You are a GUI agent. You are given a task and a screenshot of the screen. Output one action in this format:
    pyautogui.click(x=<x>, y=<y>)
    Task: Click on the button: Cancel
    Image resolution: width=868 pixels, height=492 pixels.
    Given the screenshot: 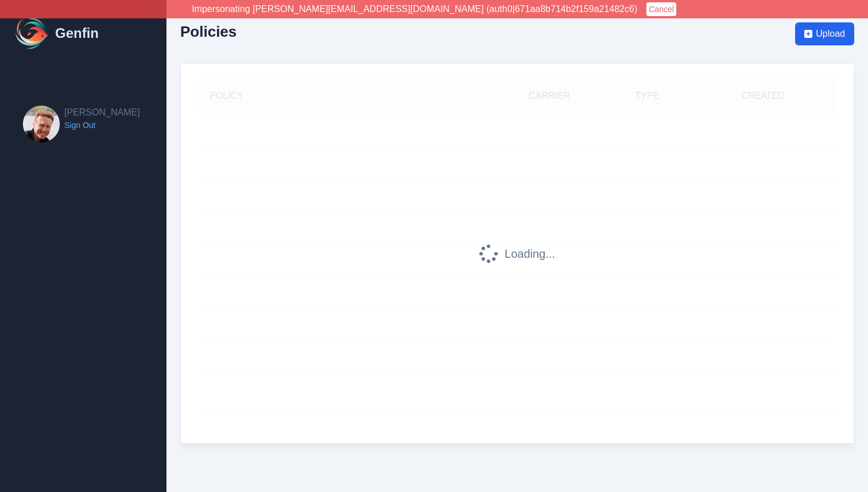 What is the action you would take?
    pyautogui.click(x=661, y=9)
    